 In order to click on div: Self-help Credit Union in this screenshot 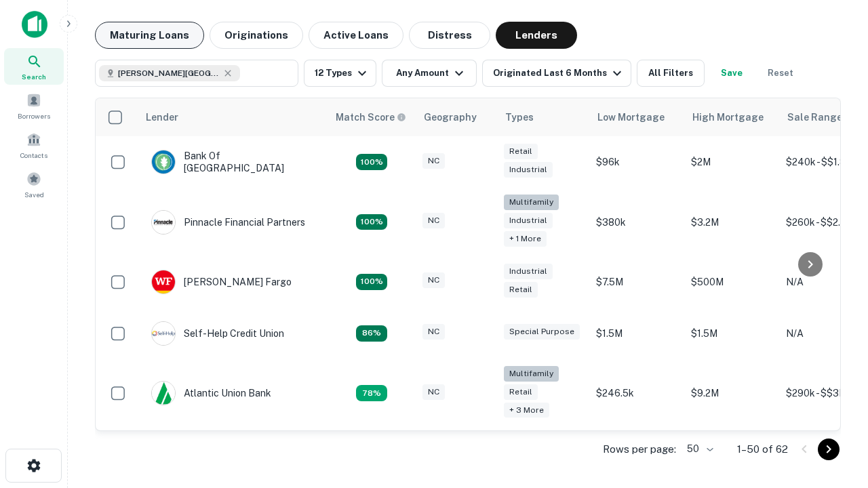, I will do `click(217, 334)`.